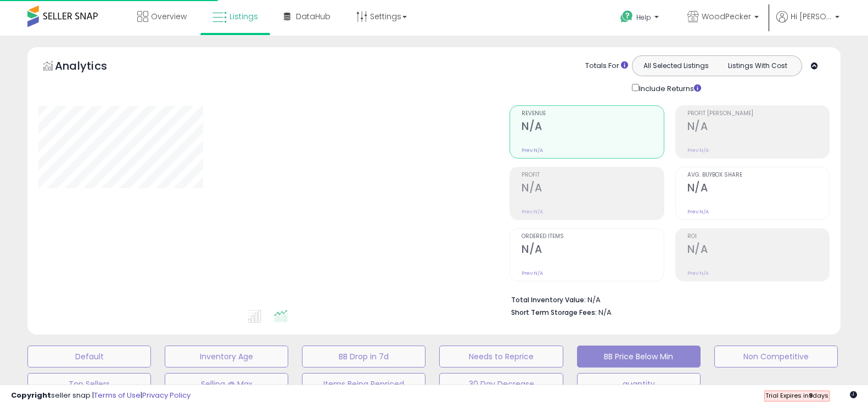  Describe the element at coordinates (313, 17) in the screenshot. I see `span: DataHub` at that location.